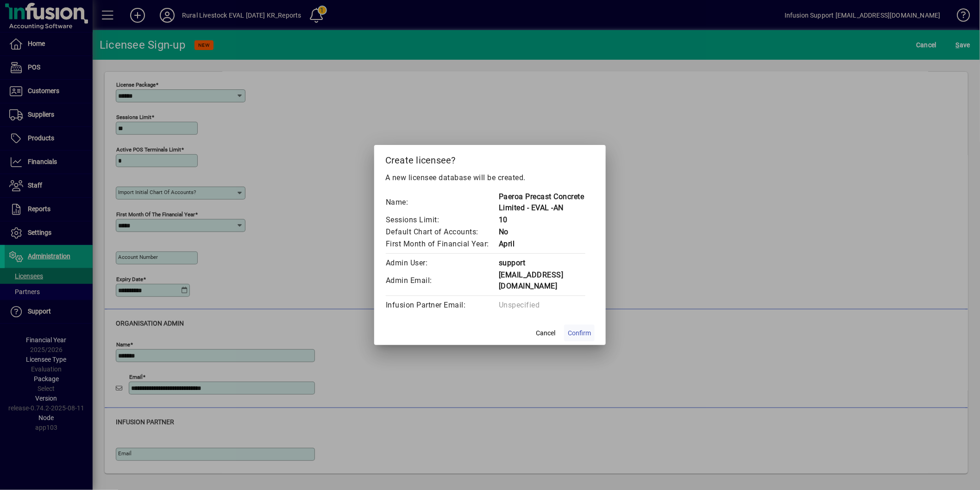 The height and width of the screenshot is (490, 980). Describe the element at coordinates (442, 245) in the screenshot. I see `td: First Month of Financial Year:` at that location.